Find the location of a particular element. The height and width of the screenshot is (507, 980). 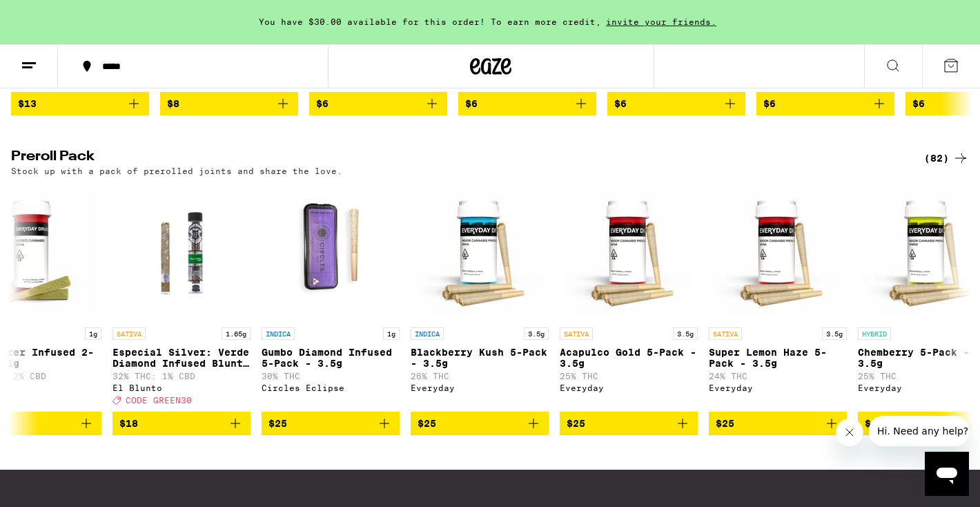

p: 26% THC is located at coordinates (480, 375).